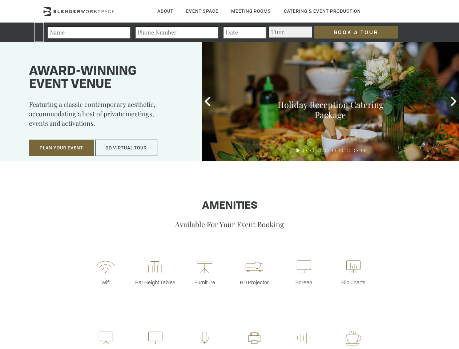 The image size is (459, 349). What do you see at coordinates (106, 78) in the screenshot?
I see `h1: Award-winning event venue` at bounding box center [106, 78].